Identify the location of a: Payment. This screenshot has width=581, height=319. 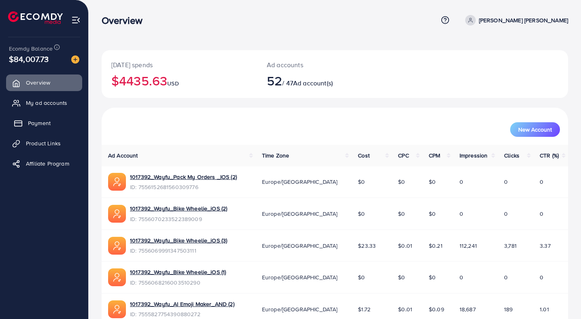
(44, 123).